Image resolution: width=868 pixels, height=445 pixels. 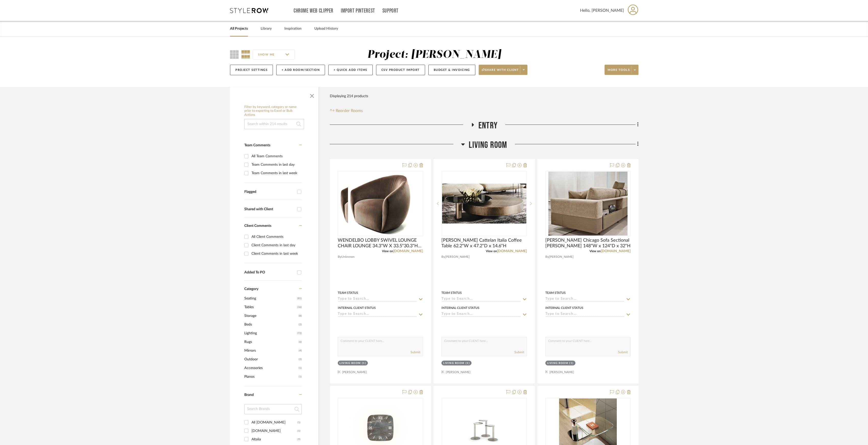 What do you see at coordinates (274, 439) in the screenshot?
I see `div: Altalia` at bounding box center [274, 439].